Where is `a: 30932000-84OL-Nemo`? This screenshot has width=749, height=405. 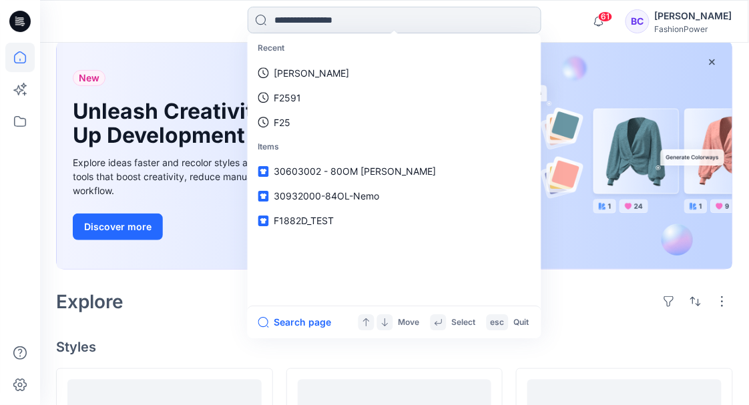
a: 30932000-84OL-Nemo is located at coordinates (395, 196).